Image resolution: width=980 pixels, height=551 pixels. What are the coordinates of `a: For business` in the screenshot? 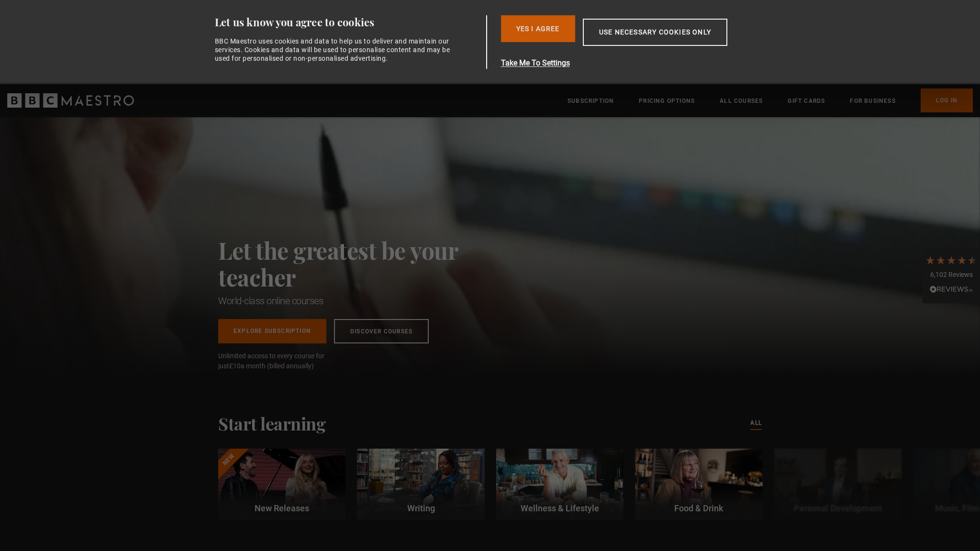 It's located at (872, 101).